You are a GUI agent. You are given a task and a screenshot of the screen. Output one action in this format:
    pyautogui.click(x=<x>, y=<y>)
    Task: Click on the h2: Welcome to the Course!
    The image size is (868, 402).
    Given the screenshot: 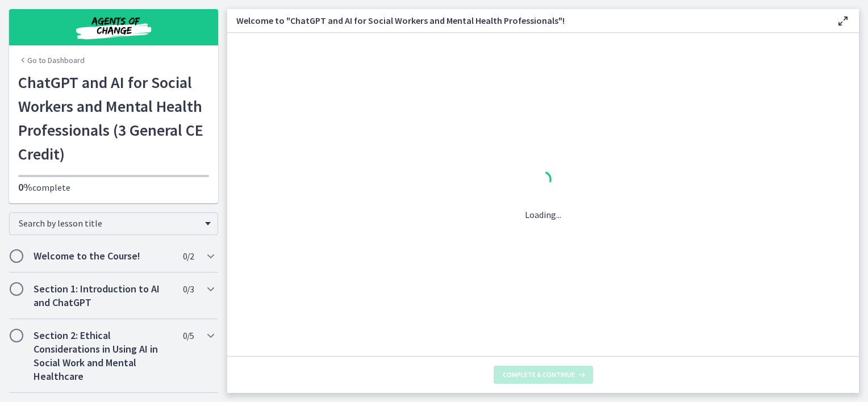 What is the action you would take?
    pyautogui.click(x=103, y=256)
    